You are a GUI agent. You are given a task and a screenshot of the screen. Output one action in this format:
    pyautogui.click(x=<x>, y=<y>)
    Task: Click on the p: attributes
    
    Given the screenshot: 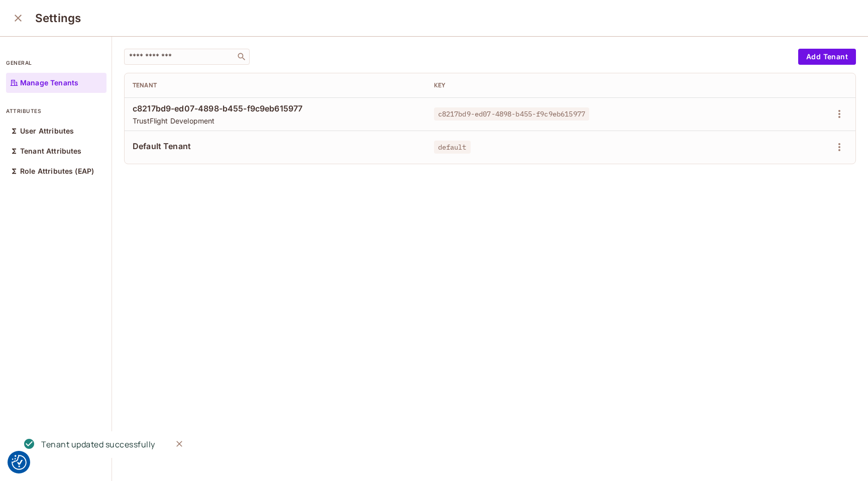 What is the action you would take?
    pyautogui.click(x=56, y=111)
    